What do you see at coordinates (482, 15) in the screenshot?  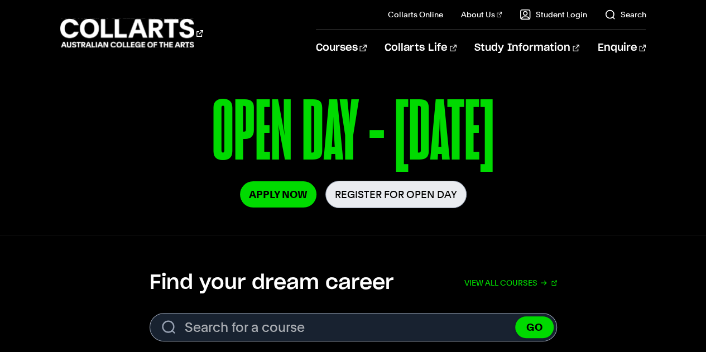 I see `a: About Us` at bounding box center [482, 15].